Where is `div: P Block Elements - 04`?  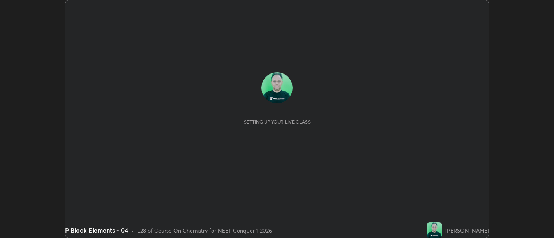
div: P Block Elements - 04 is located at coordinates (97, 231).